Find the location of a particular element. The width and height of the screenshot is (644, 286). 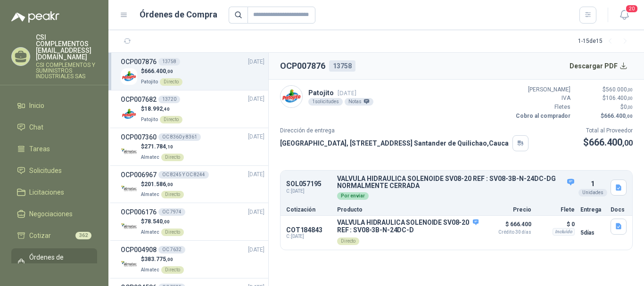

span: Licitaciones is located at coordinates (47, 193).